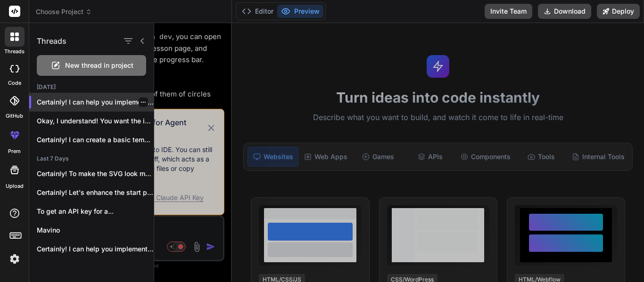  What do you see at coordinates (95, 230) in the screenshot?
I see `p: Mavino` at bounding box center [95, 230].